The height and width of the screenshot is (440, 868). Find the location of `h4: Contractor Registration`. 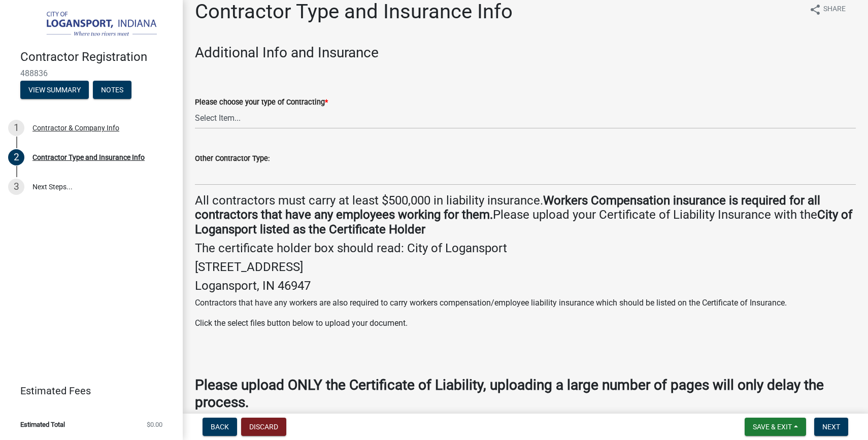

h4: Contractor Registration is located at coordinates (98, 57).